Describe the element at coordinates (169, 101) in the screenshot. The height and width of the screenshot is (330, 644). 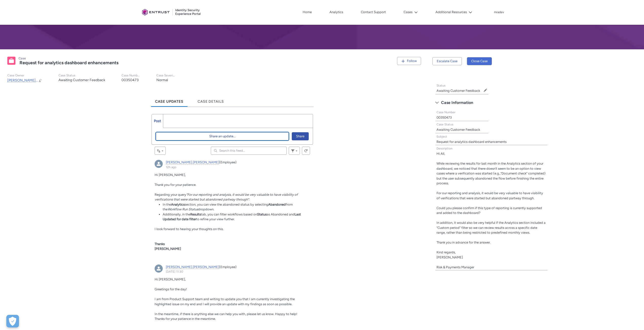
I see `span: Case Updates` at that location.